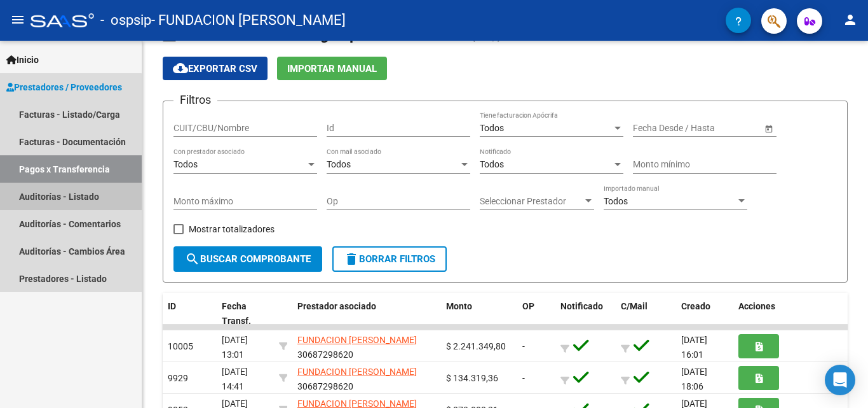  Describe the element at coordinates (178, 378) in the screenshot. I see `span: 9929` at that location.